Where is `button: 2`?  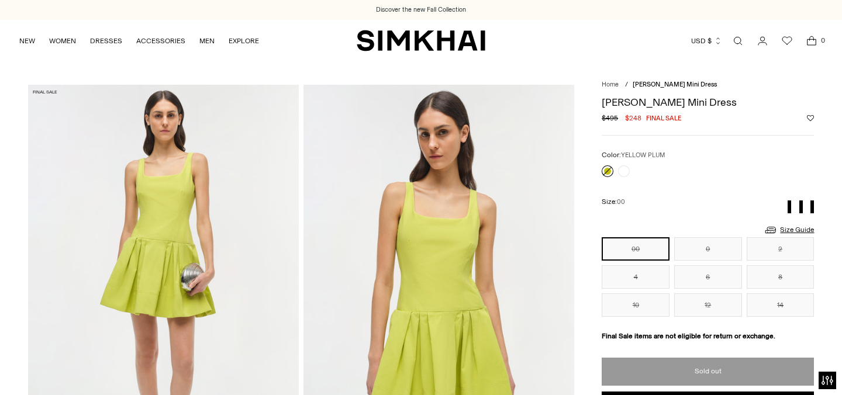
button: 2 is located at coordinates (781, 249).